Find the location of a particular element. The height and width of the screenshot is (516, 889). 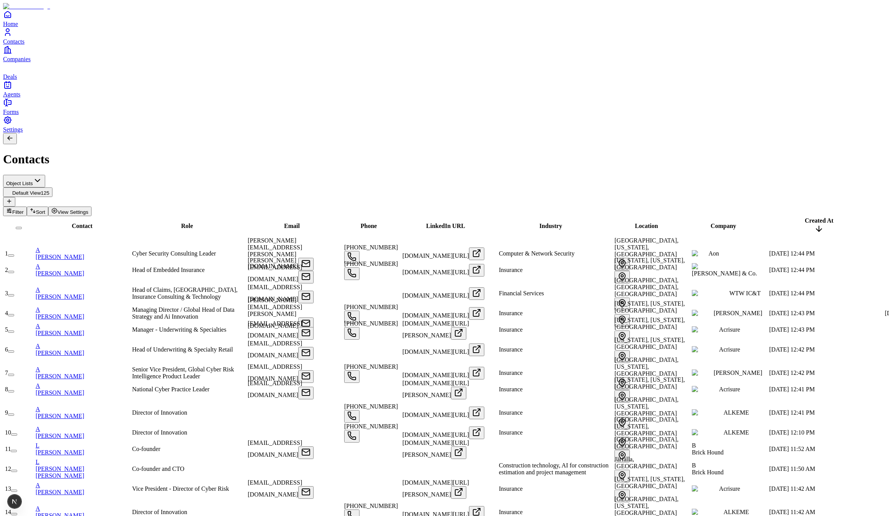

span: View Settings is located at coordinates (73, 212).